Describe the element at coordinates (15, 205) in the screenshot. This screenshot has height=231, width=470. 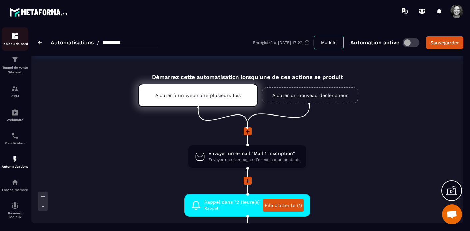
I see `img: social-network` at that location.